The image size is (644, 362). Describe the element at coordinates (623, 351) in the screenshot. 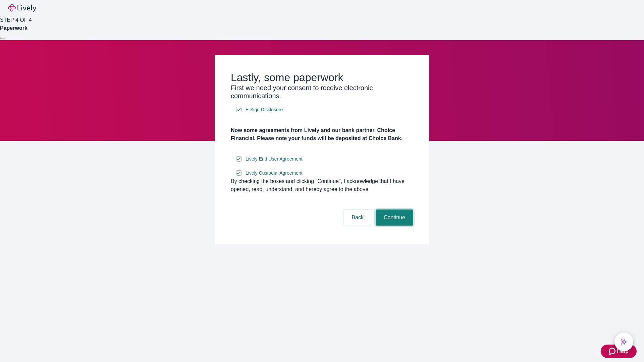

I see `span: Help` at that location.